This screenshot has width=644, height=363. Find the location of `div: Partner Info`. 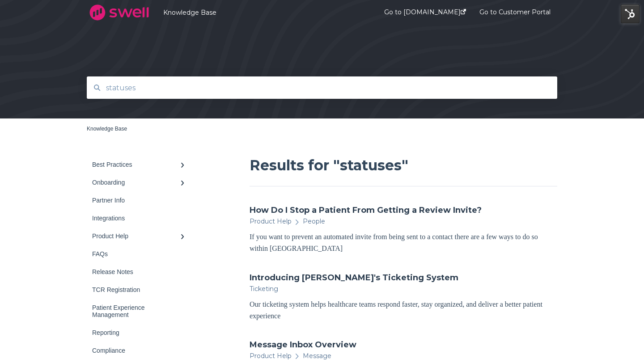

div: Partner Info is located at coordinates (136, 200).